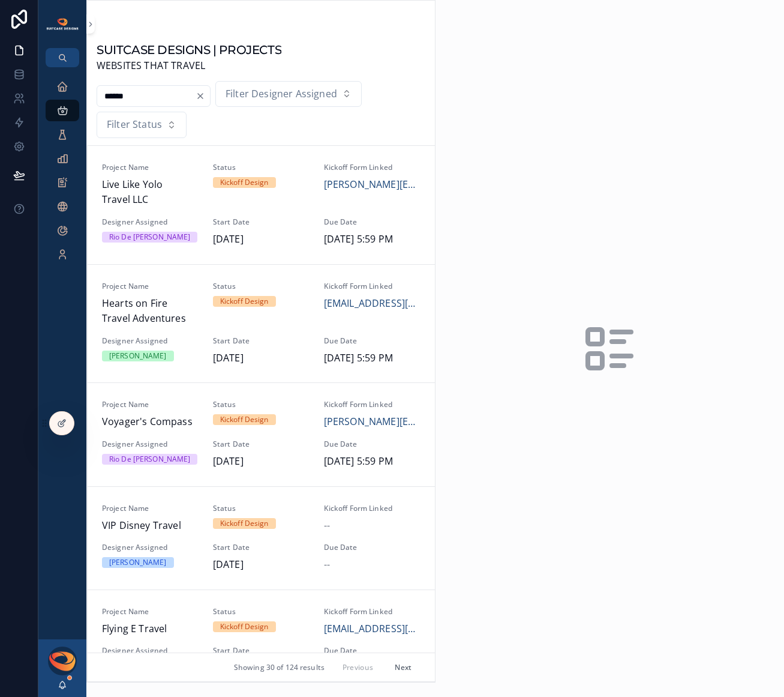 The width and height of the screenshot is (784, 697). I want to click on h1: SUITCASE DESIGNS | PROJECTS, so click(189, 50).